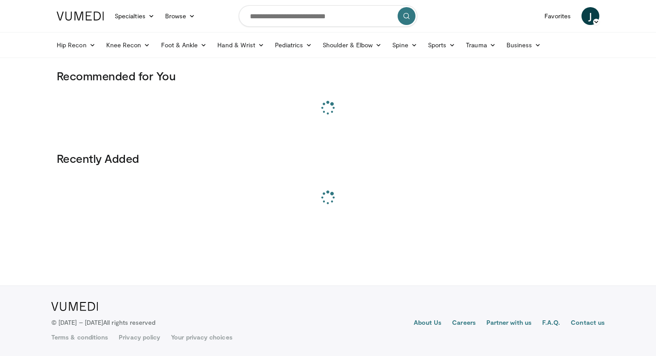  Describe the element at coordinates (558, 16) in the screenshot. I see `a: Favorites` at that location.